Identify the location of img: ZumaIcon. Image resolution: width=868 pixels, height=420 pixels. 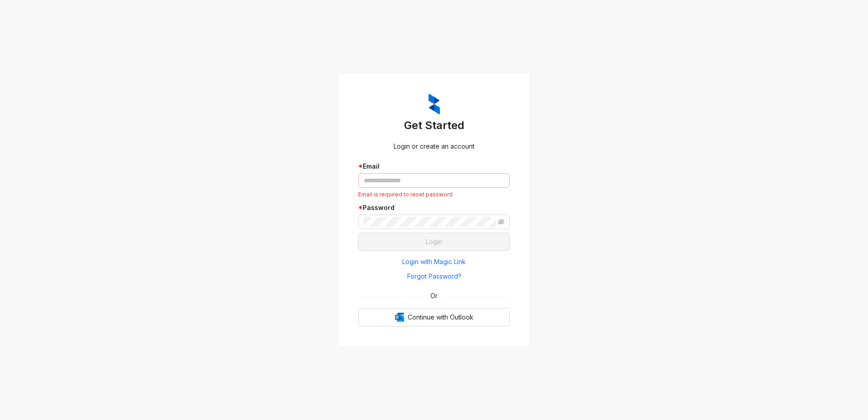
(434, 104).